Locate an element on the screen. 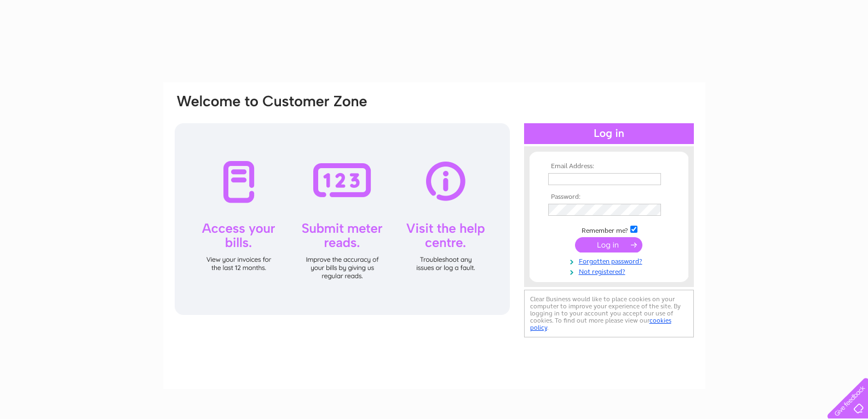 This screenshot has height=419, width=868. a: Forgotten password? is located at coordinates (610, 260).